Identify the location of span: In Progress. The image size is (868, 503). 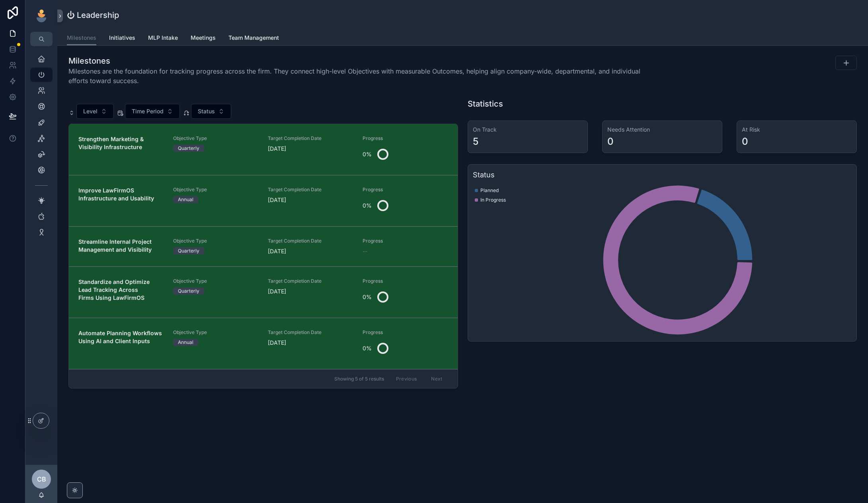
(493, 200).